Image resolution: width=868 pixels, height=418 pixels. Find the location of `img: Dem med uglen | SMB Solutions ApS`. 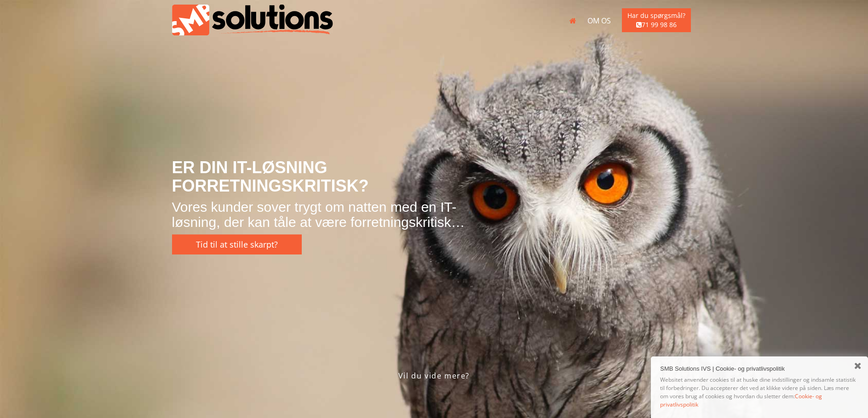

img: Dem med uglen | SMB Solutions ApS is located at coordinates (253, 20).